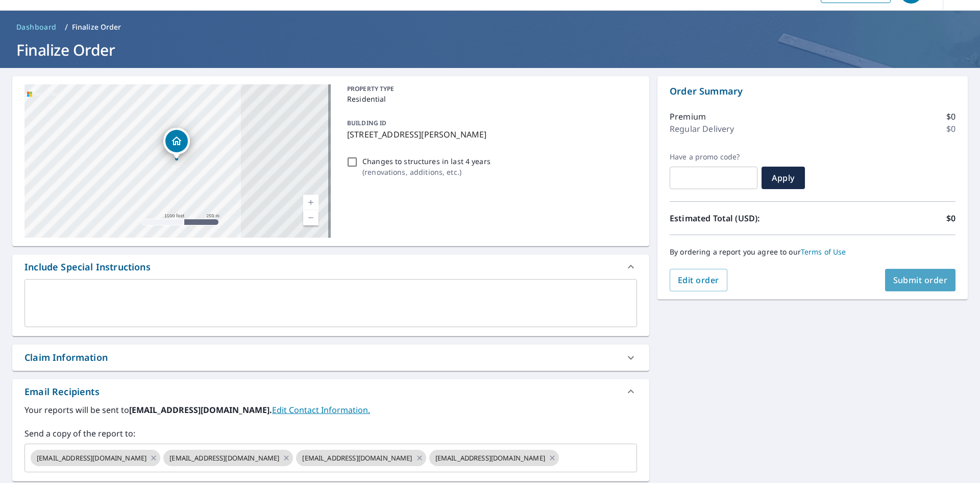 The width and height of the screenshot is (980, 483). Describe the element at coordinates (426, 172) in the screenshot. I see `p: ( renovations, additions, etc. )` at that location.